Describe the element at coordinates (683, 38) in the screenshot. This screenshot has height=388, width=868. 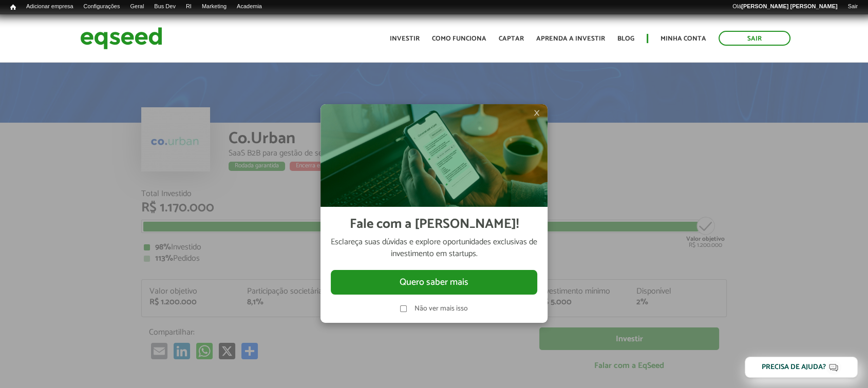
I see `a: Minha conta` at that location.